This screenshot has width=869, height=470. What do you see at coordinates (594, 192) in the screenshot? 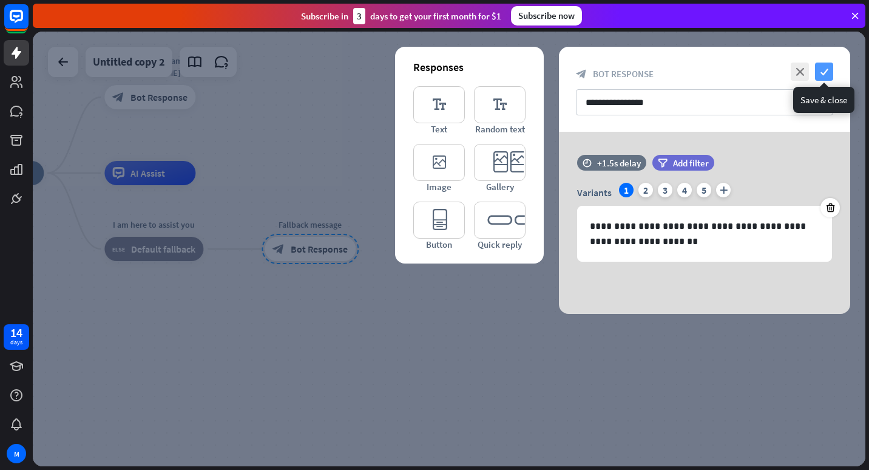
I see `span: Variants` at bounding box center [594, 192].